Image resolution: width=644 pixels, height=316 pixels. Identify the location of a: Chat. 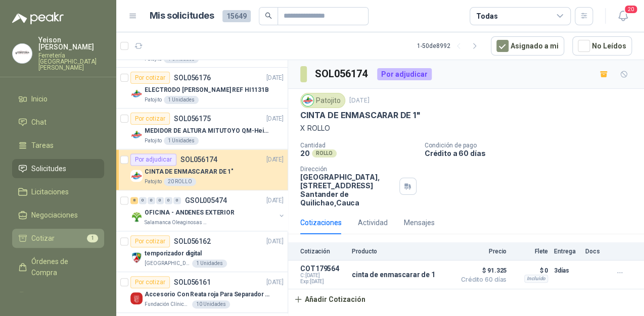
(58, 122).